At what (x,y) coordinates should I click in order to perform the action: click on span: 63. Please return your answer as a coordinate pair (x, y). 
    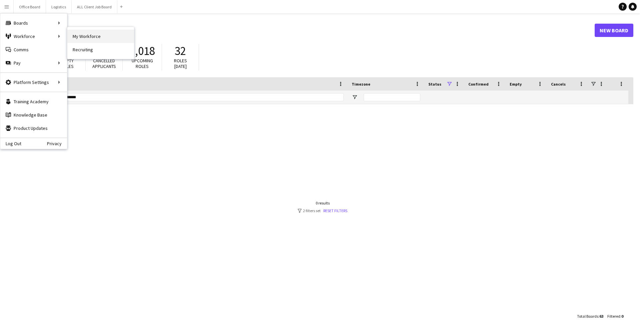
    Looking at the image, I should click on (601, 316).